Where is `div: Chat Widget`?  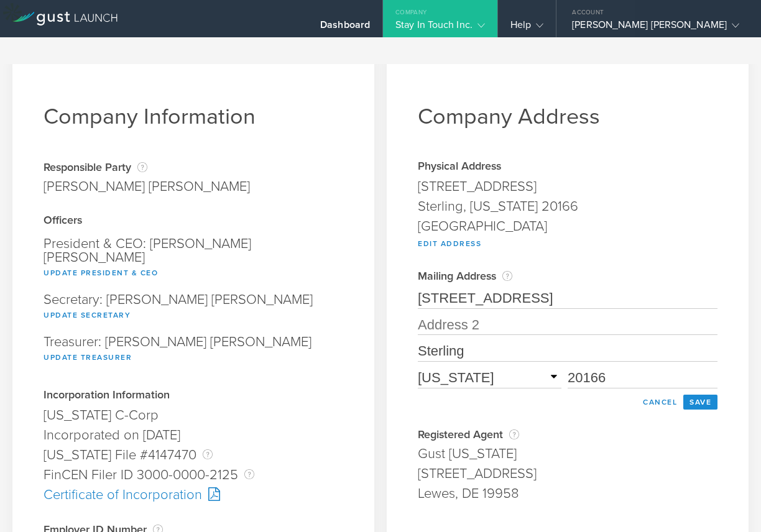 div: Chat Widget is located at coordinates (730, 502).